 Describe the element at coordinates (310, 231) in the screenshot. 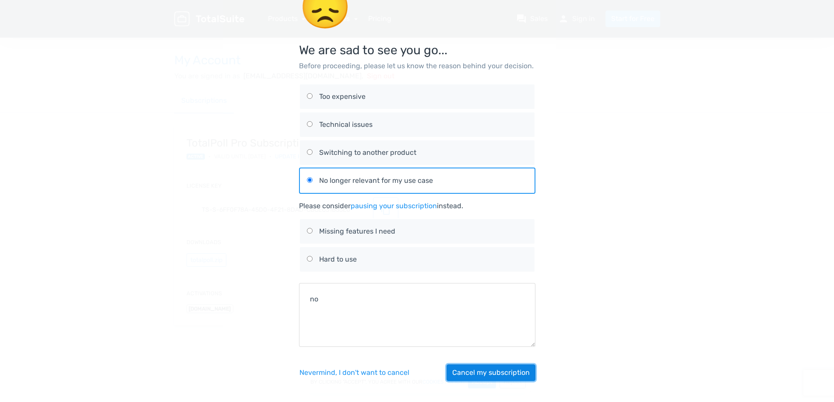

I see `input: Missing features I need Missing features I need` at that location.